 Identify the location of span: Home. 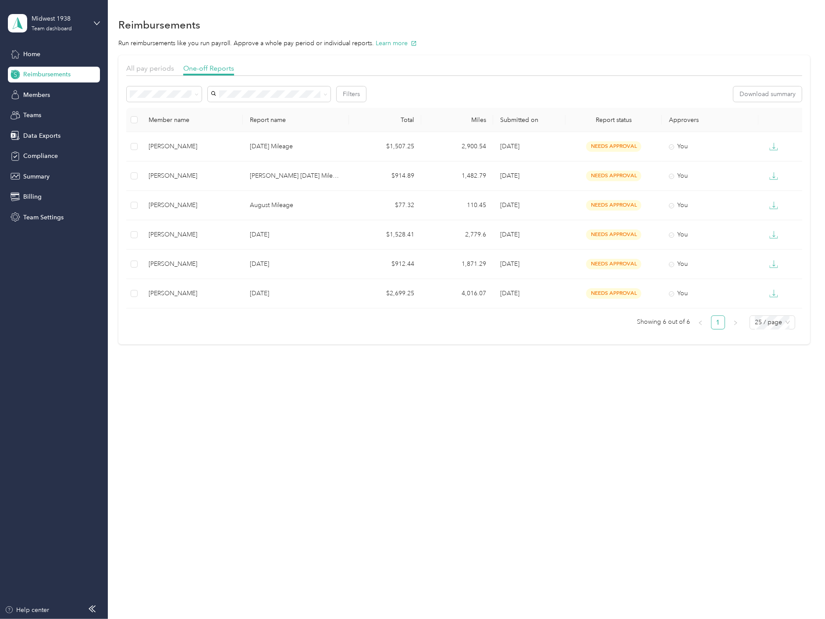
(32, 54).